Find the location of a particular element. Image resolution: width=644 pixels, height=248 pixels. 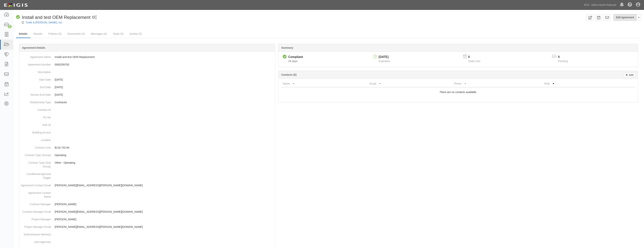

a: Activity (0) is located at coordinates (136, 34).